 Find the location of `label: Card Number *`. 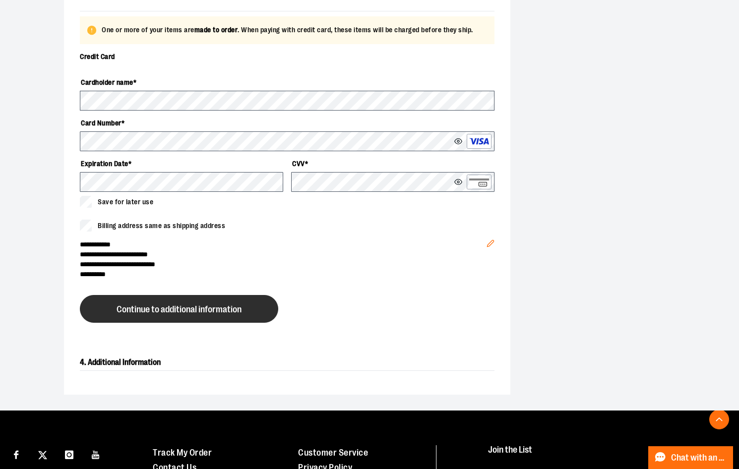

label: Card Number * is located at coordinates (287, 123).